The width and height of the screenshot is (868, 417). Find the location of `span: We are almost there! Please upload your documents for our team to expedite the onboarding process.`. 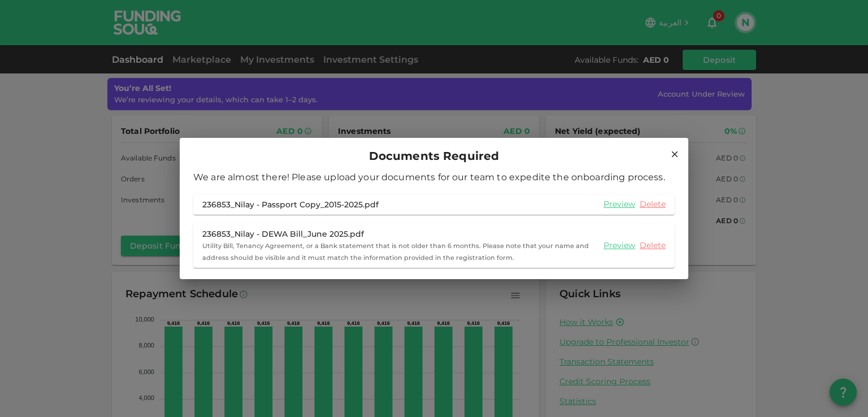

span: We are almost there! Please upload your documents for our team to expedite the onboarding process. is located at coordinates (429, 177).